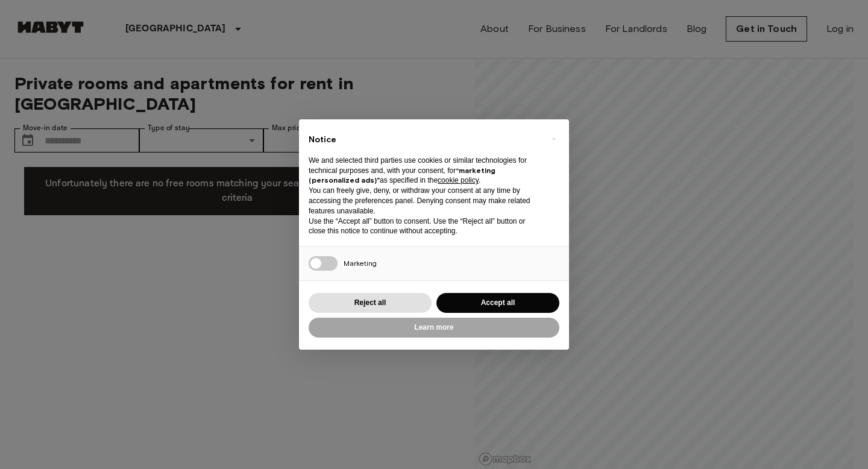 The width and height of the screenshot is (868, 469). What do you see at coordinates (424, 140) in the screenshot?
I see `h2: Notice` at bounding box center [424, 140].